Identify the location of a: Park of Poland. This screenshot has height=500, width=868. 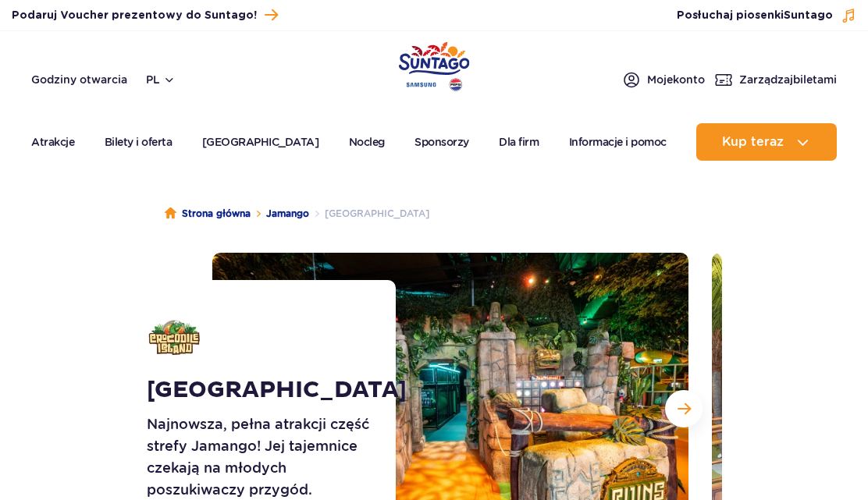
(434, 64).